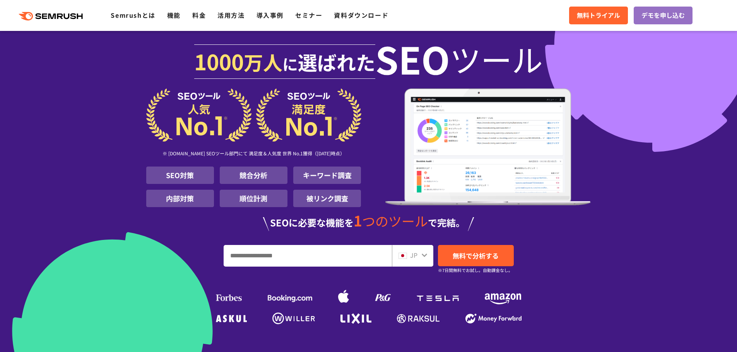 This screenshot has height=352, width=737. Describe the element at coordinates (358, 220) in the screenshot. I see `span: 1` at that location.